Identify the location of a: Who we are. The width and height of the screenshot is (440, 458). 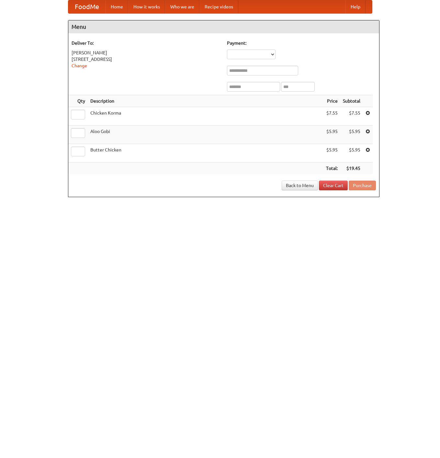
(182, 7).